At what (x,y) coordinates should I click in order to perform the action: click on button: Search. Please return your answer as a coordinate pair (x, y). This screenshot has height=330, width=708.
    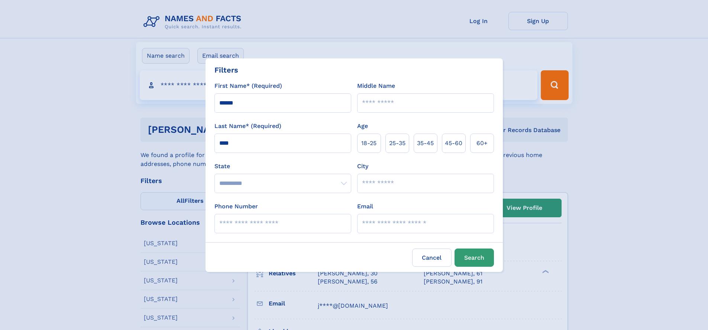
    Looking at the image, I should click on (474, 257).